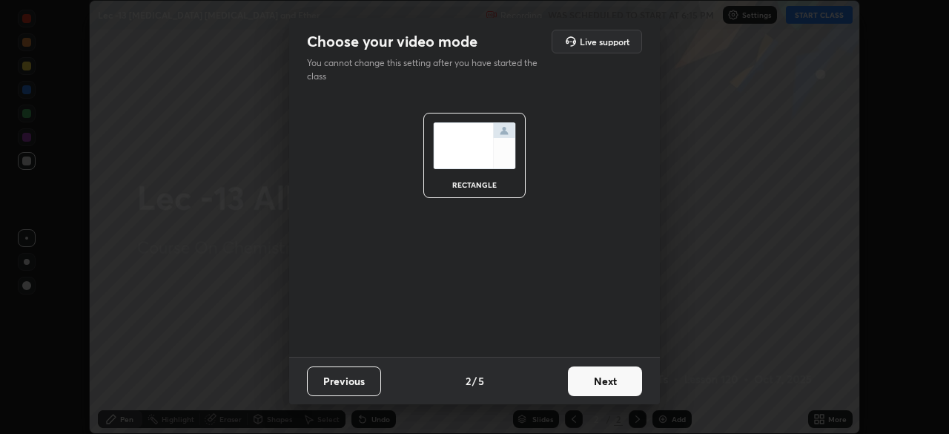  Describe the element at coordinates (468, 380) in the screenshot. I see `h4: 2` at that location.